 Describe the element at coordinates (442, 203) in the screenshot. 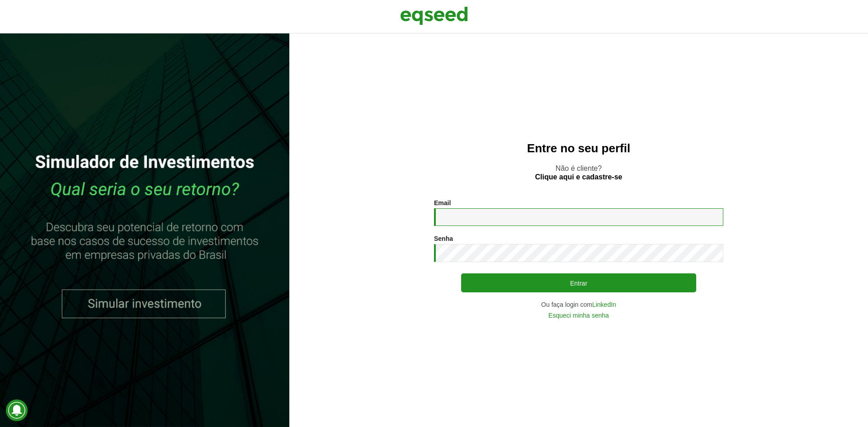

I see `label: Email` at that location.